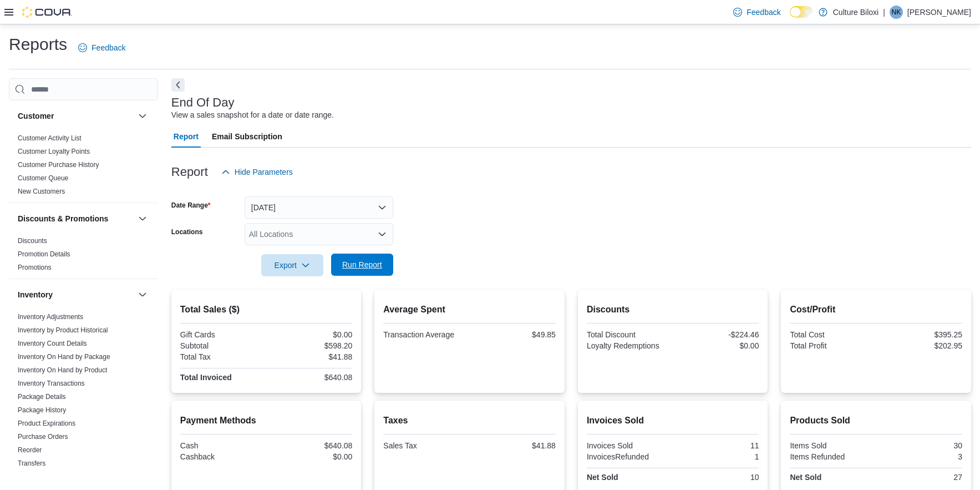 This screenshot has width=980, height=490. I want to click on div: Cashback, so click(222, 457).